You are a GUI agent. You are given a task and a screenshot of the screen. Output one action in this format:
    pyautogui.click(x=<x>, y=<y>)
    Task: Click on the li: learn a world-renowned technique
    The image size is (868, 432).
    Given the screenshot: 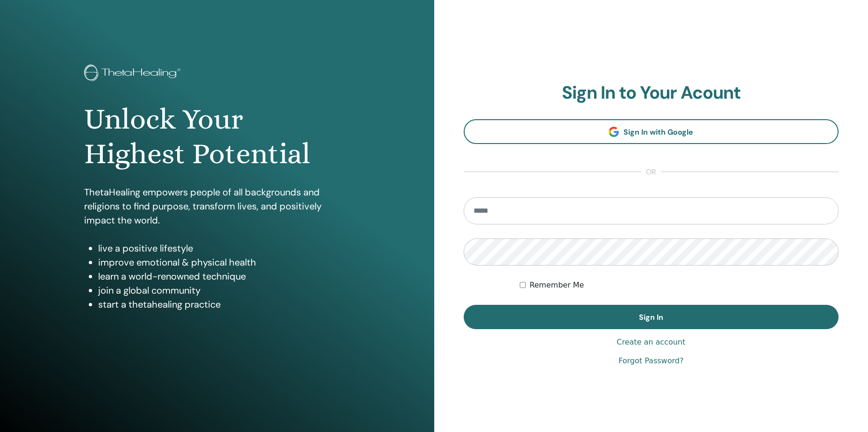 What is the action you would take?
    pyautogui.click(x=224, y=276)
    